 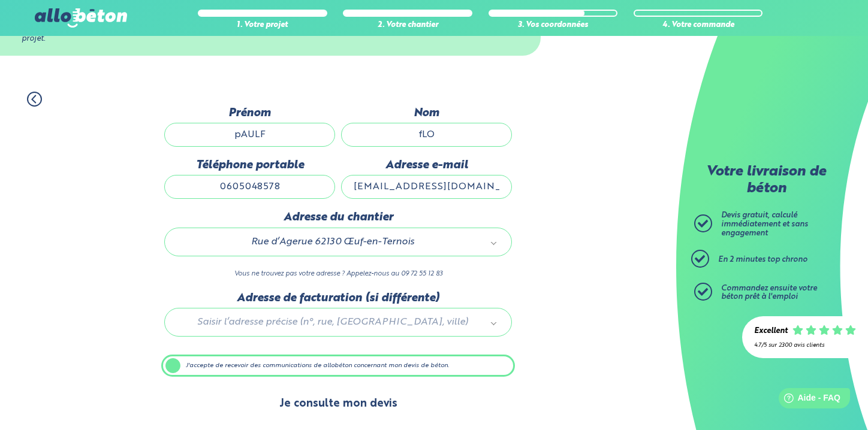 What do you see at coordinates (263, 25) in the screenshot?
I see `div: 1. Votre projet` at bounding box center [263, 25].